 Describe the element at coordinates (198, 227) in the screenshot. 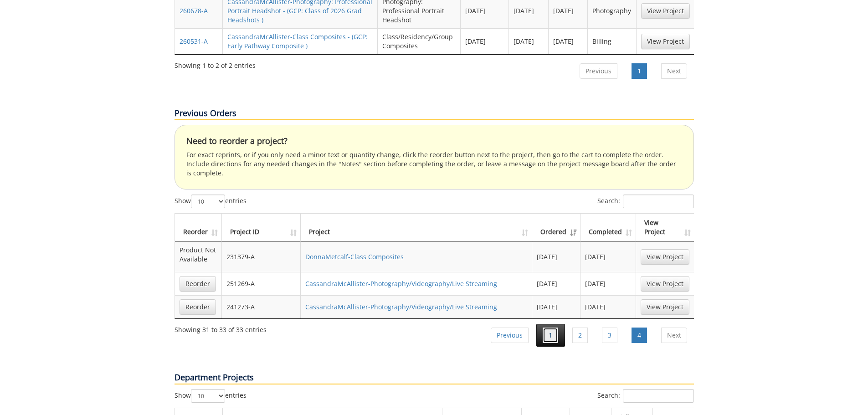

I see `th: Reorder: activate to sort column ascending` at that location.